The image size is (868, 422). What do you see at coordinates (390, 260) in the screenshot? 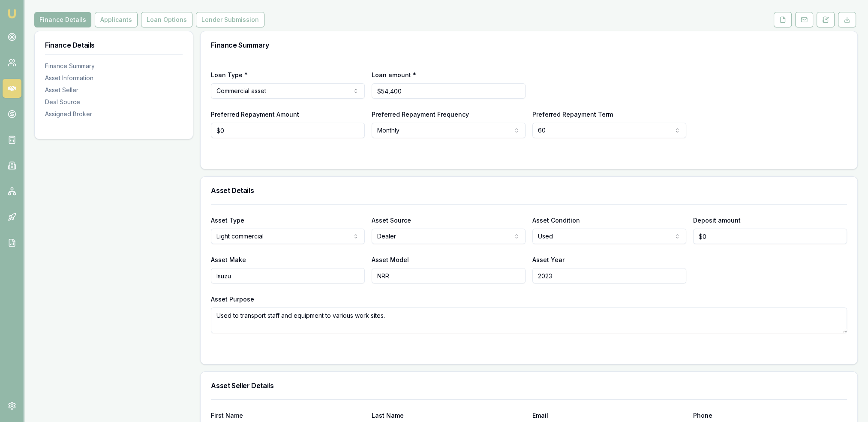
I see `label: Asset Model` at bounding box center [390, 260].